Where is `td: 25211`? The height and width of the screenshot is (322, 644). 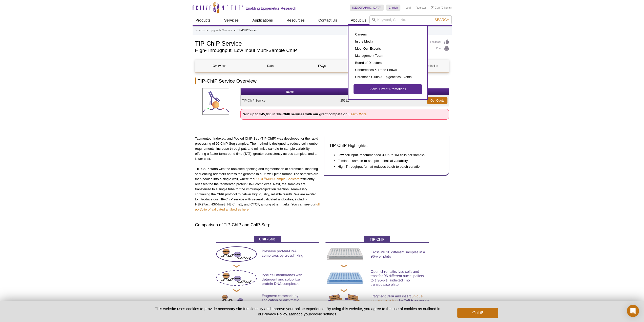 td: 25211 is located at coordinates (363, 100).